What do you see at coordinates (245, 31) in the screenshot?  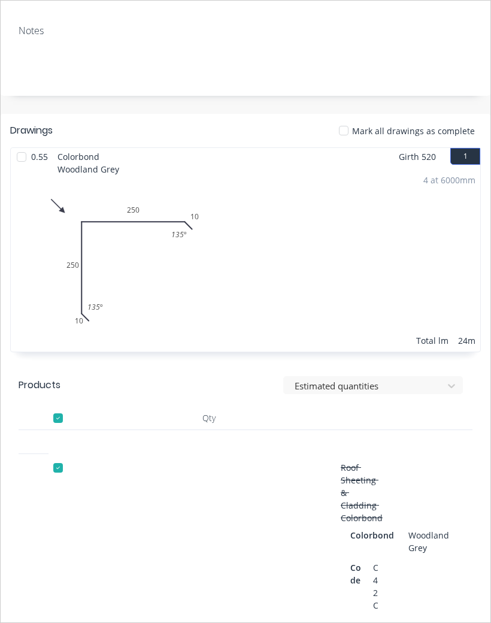 I see `div: Notes` at bounding box center [245, 31].